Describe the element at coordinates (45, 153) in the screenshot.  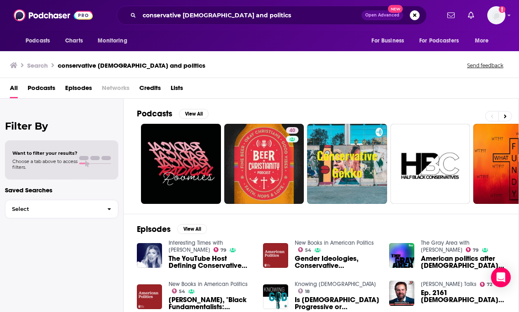
I see `span: Want to filter your results?` at that location.